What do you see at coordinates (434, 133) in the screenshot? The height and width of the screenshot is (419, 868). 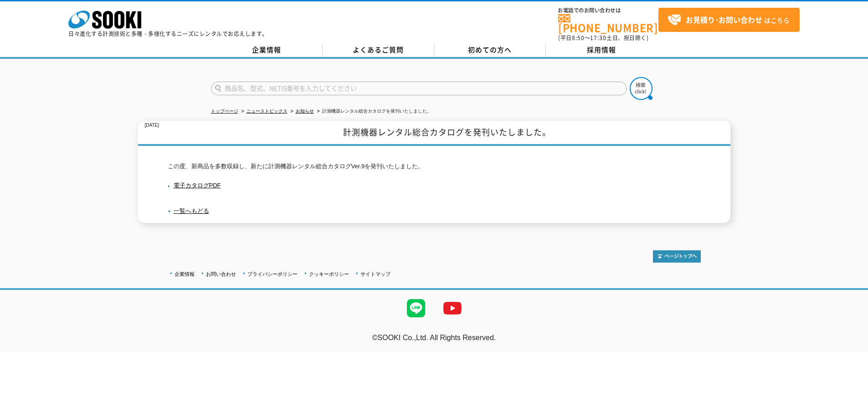 I see `h1: 計測機器レンタル総合カタログを発刊いたしました。` at bounding box center [434, 133].